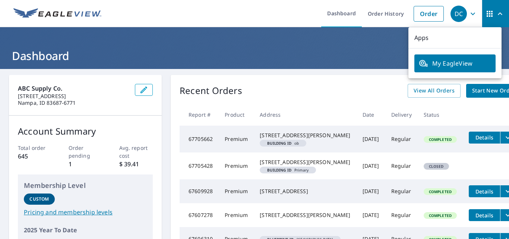  Describe the element at coordinates (437, 166) in the screenshot. I see `span: Closed` at that location.